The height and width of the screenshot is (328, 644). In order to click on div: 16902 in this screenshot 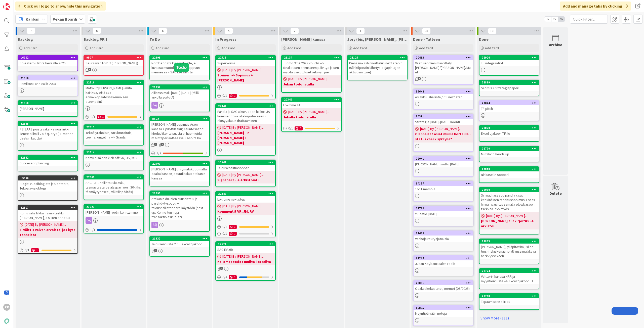, I will do `click(49, 58)`.